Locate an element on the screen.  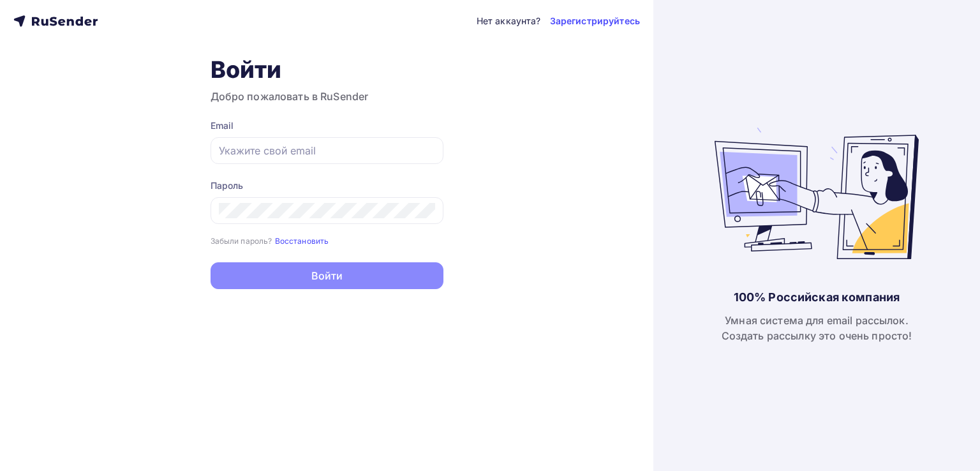
h3: Добро пожаловать в RuSender is located at coordinates (326, 97).